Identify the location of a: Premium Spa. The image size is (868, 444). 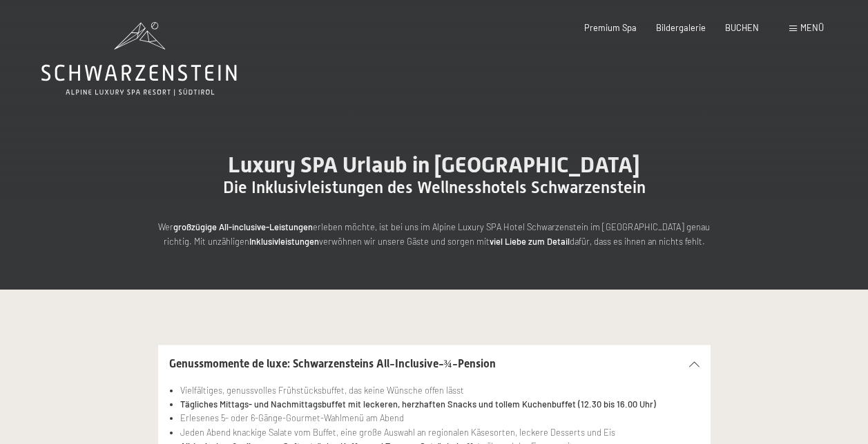
(610, 27).